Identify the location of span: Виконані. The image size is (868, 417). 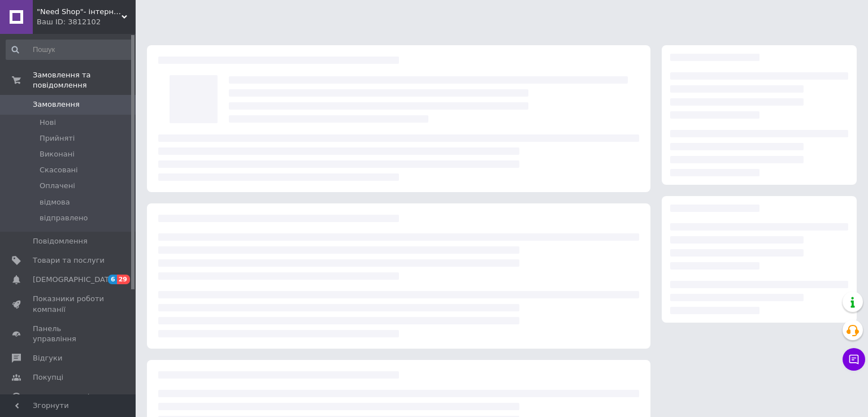
(57, 154).